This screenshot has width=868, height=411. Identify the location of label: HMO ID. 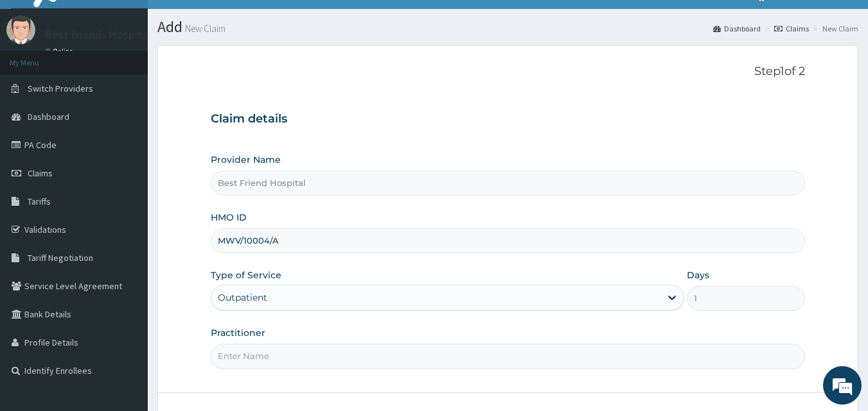
(228, 217).